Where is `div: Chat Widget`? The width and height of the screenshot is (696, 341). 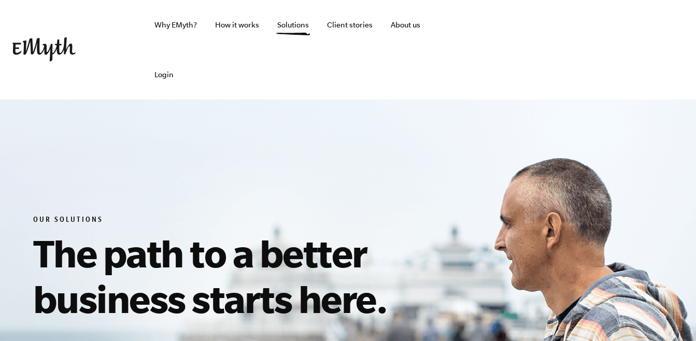
div: Chat Widget is located at coordinates (670, 316).